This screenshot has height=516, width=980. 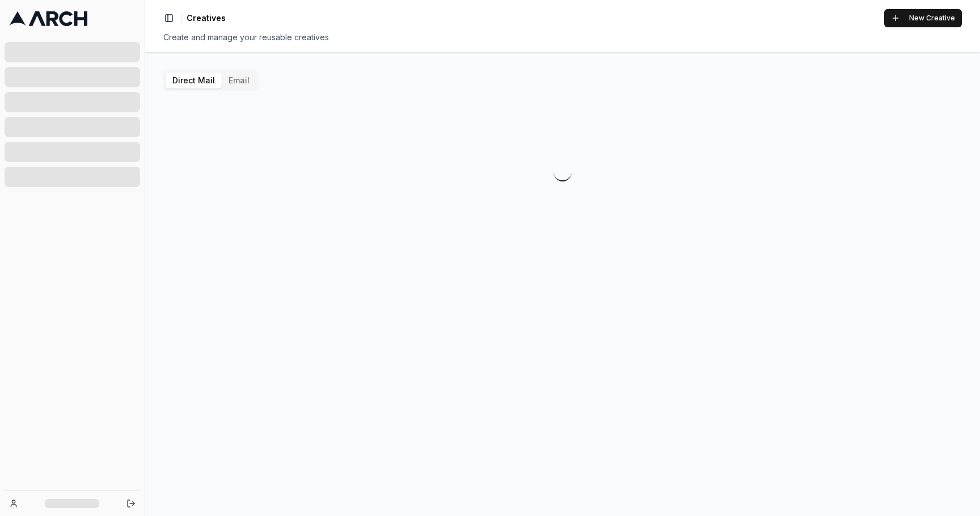 What do you see at coordinates (206, 18) in the screenshot?
I see `span: Creatives` at bounding box center [206, 18].